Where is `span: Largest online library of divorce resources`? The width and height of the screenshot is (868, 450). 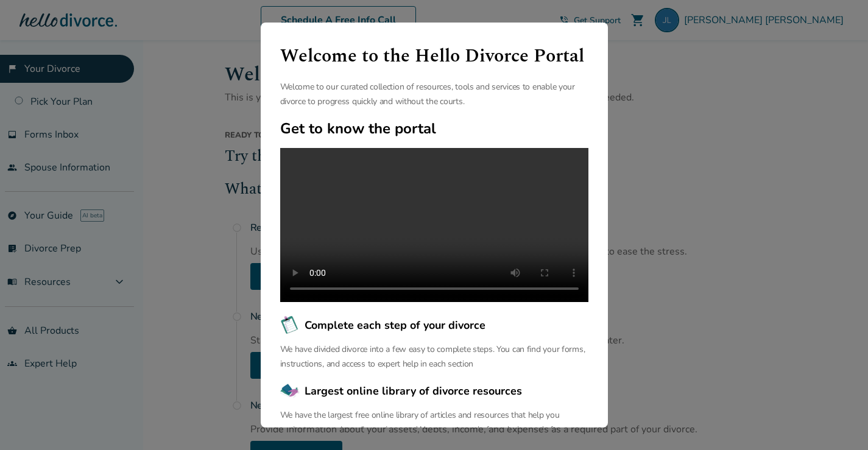
span: Largest online library of divorce resources is located at coordinates (413, 391).